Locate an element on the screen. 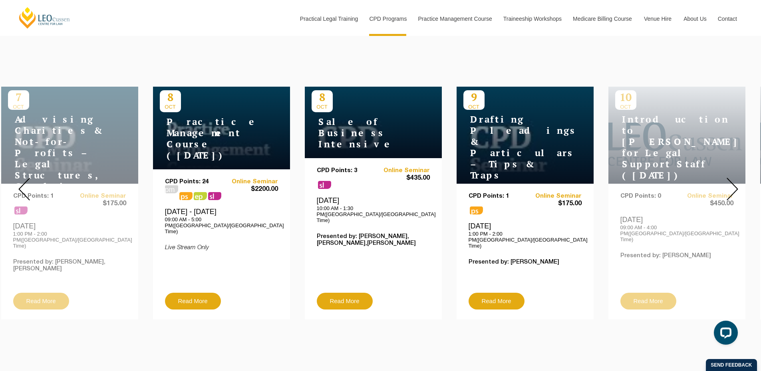  h4: Sale of Business Intensive is located at coordinates (362, 133).